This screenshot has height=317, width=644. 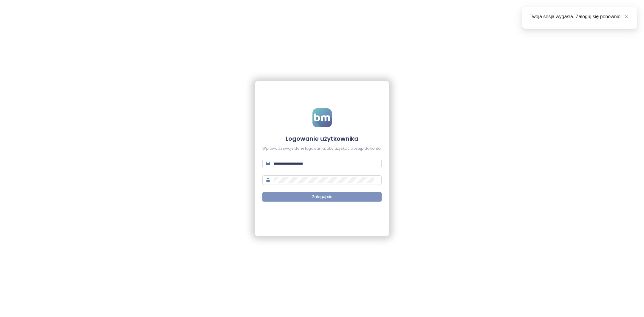 I want to click on div: Twoja sesja wygasła. Zaloguj się ponownie., so click(x=580, y=17).